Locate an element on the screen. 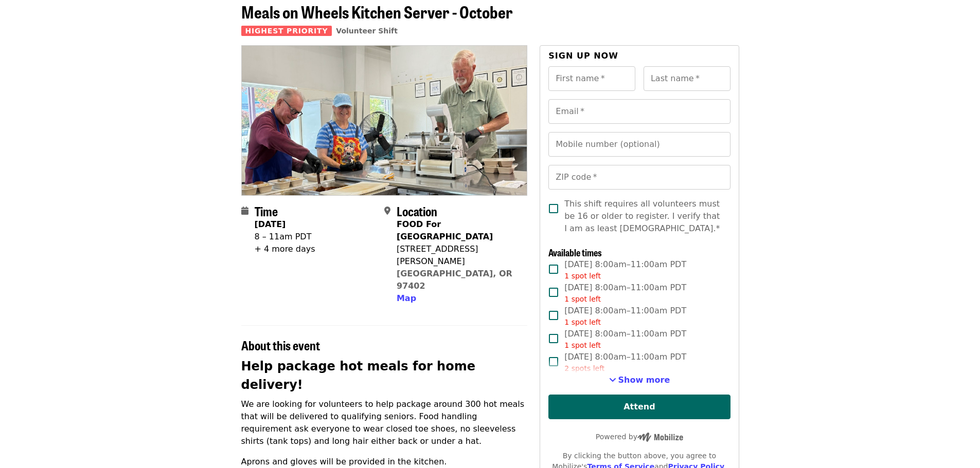 The height and width of the screenshot is (468, 980). span: Powered by is located at coordinates (639, 437).